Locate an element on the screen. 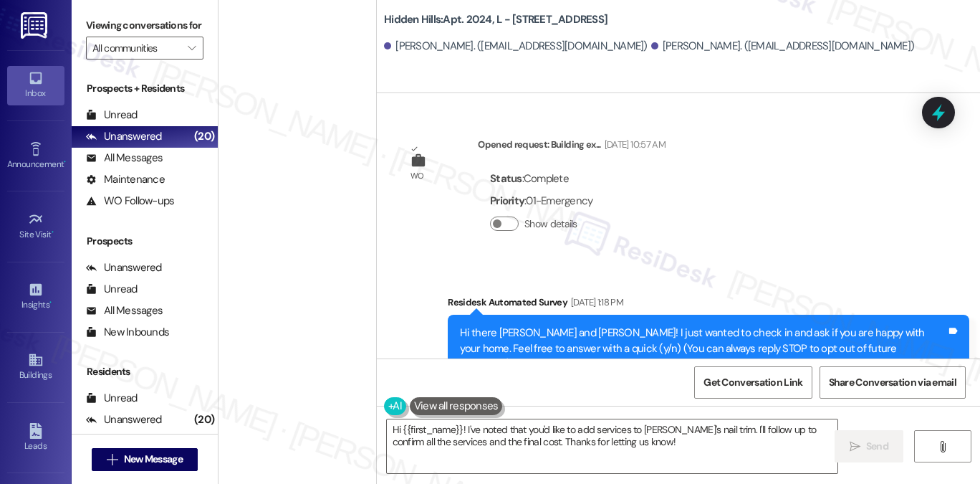  span: Send is located at coordinates (877, 446).